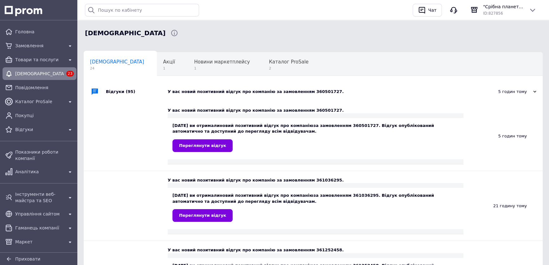 The width and height of the screenshot is (549, 265). Describe the element at coordinates (169, 62) in the screenshot. I see `span: Акції` at that location.